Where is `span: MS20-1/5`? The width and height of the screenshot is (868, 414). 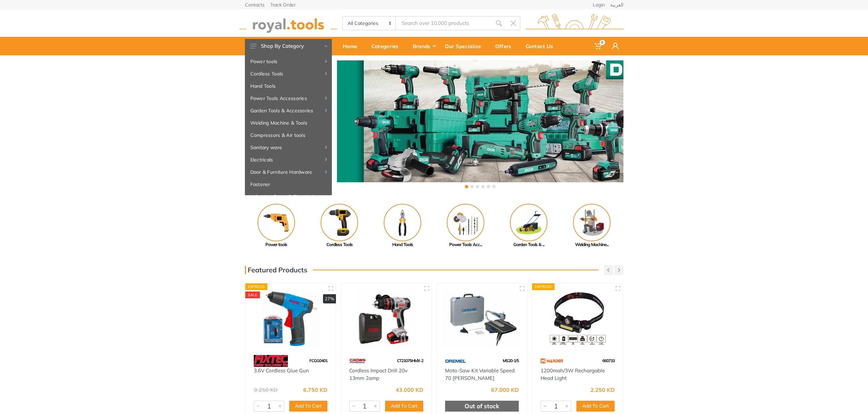 span: MS20-1/5 is located at coordinates (510, 360).